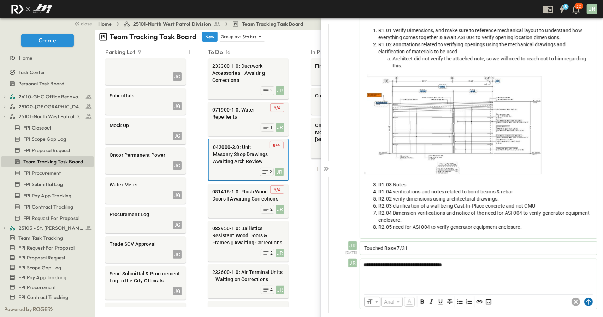  Describe the element at coordinates (210, 37) in the screenshot. I see `button: New` at that location.